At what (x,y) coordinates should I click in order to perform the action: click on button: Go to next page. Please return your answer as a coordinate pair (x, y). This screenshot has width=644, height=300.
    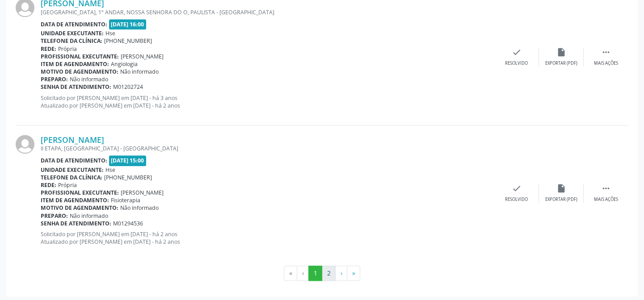
    Looking at the image, I should click on (341, 273).